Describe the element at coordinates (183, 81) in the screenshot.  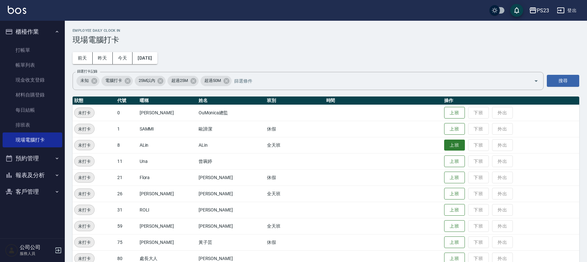
I see `div: 超過25M` at that location.